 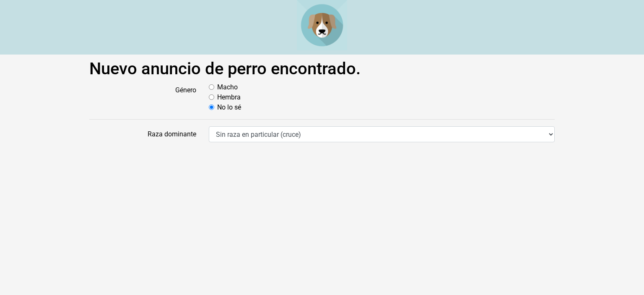 I want to click on label: Hembra, so click(x=229, y=97).